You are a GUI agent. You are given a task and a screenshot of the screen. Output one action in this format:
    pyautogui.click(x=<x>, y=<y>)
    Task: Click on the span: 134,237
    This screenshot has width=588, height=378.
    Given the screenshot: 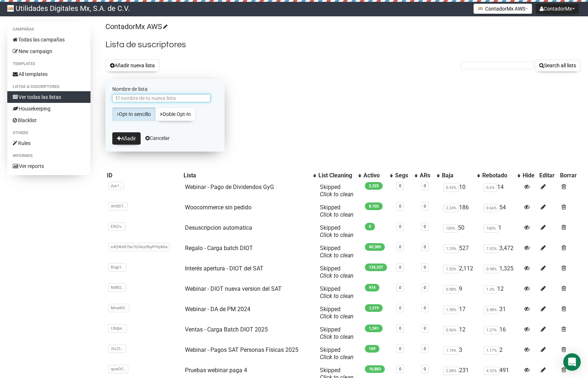 What is the action you would take?
    pyautogui.click(x=376, y=267)
    